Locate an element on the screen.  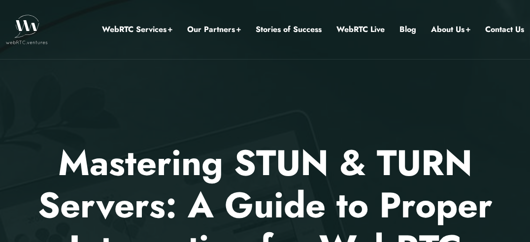
a: Our Partners is located at coordinates (214, 30).